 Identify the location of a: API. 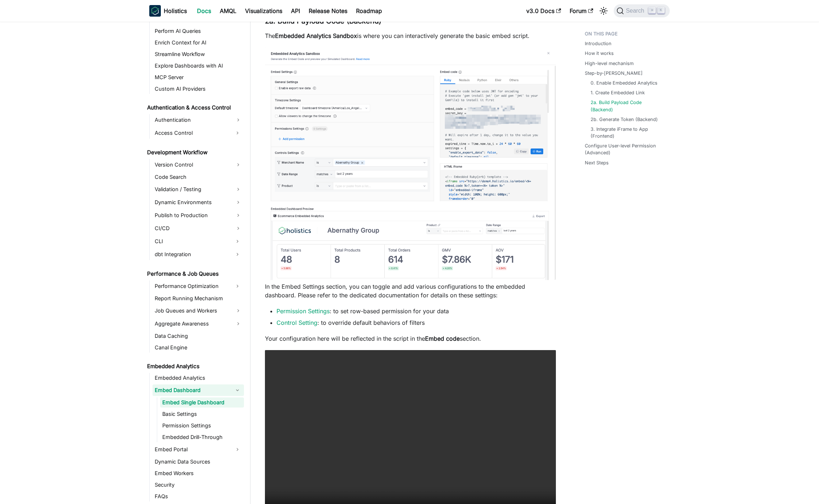
(296, 11).